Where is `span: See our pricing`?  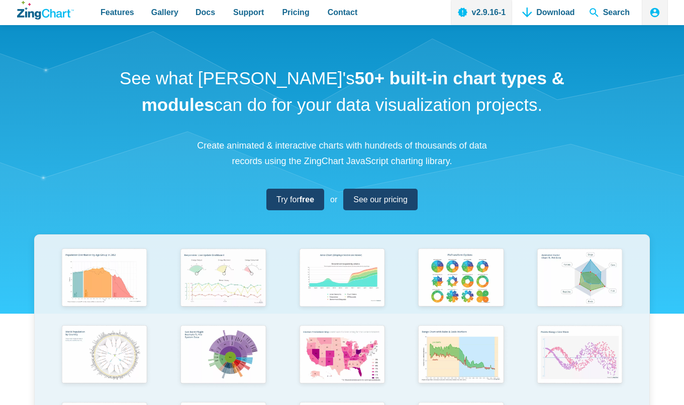 span: See our pricing is located at coordinates (380, 199).